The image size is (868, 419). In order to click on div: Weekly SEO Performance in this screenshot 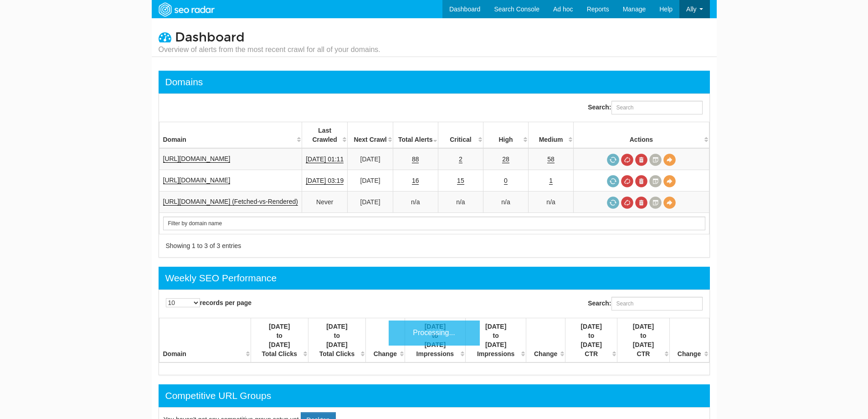, I will do `click(221, 278)`.